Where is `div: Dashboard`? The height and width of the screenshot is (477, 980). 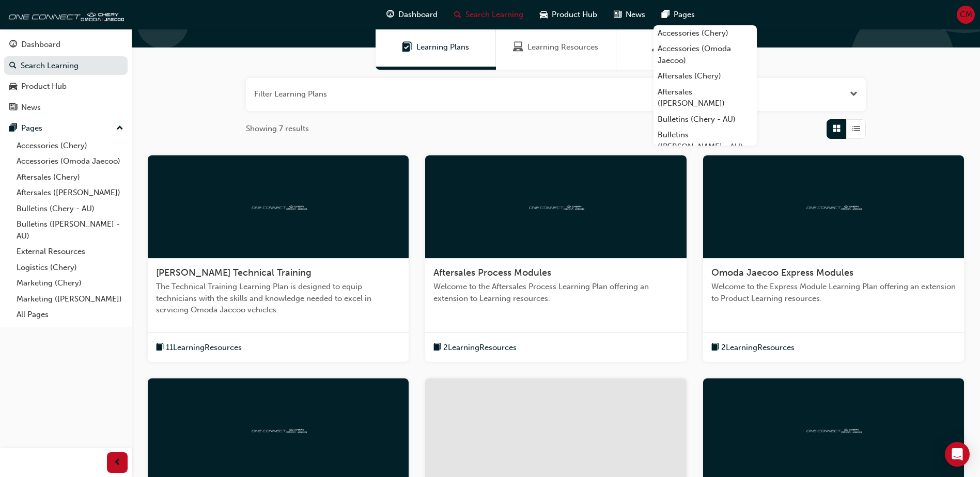
div: Dashboard is located at coordinates (41, 45).